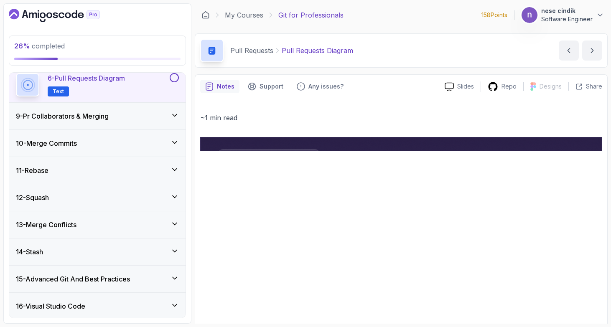 The width and height of the screenshot is (611, 327). What do you see at coordinates (73, 279) in the screenshot?
I see `h3: 15 - Advanced Git And Best Practices` at bounding box center [73, 279].